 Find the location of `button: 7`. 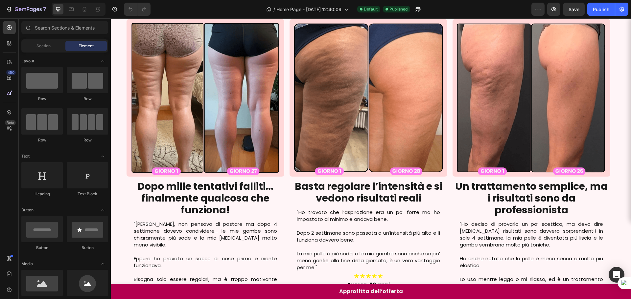

button: 7 is located at coordinates (26, 9).